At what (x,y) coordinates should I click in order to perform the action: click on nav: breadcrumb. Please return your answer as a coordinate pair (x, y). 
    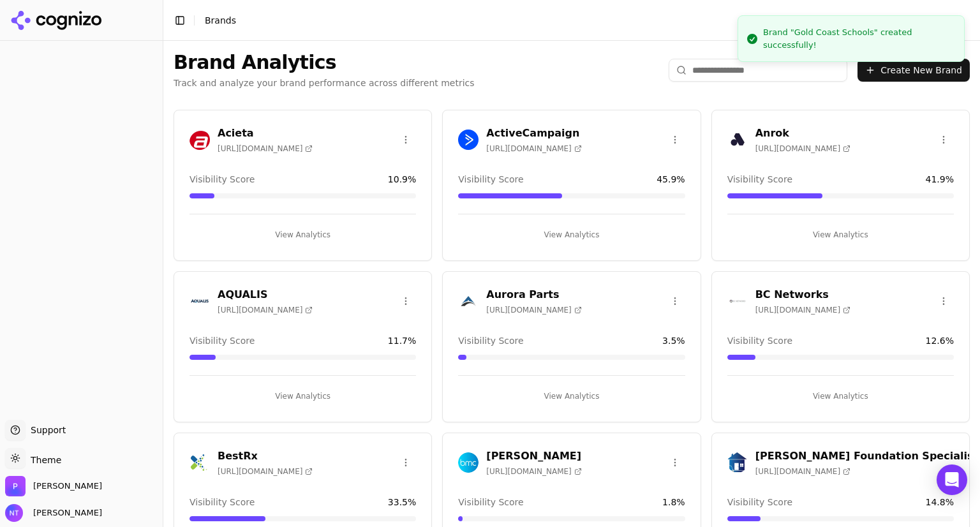
    Looking at the image, I should click on (220, 21).